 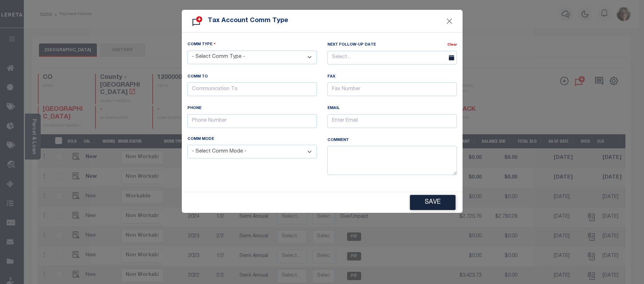 I want to click on label: Phone, so click(x=194, y=108).